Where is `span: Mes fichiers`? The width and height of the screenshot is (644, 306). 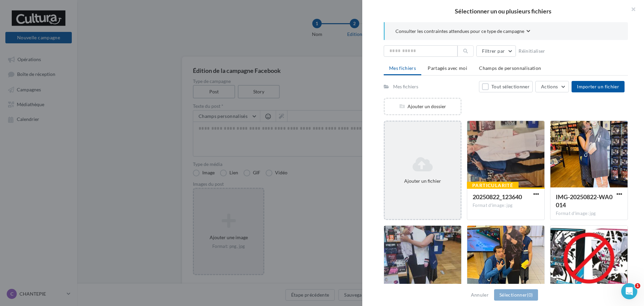
span: Mes fichiers is located at coordinates (403, 67).